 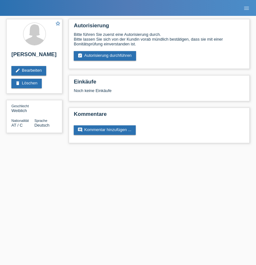 What do you see at coordinates (247, 8) in the screenshot?
I see `a: menu` at bounding box center [247, 8].